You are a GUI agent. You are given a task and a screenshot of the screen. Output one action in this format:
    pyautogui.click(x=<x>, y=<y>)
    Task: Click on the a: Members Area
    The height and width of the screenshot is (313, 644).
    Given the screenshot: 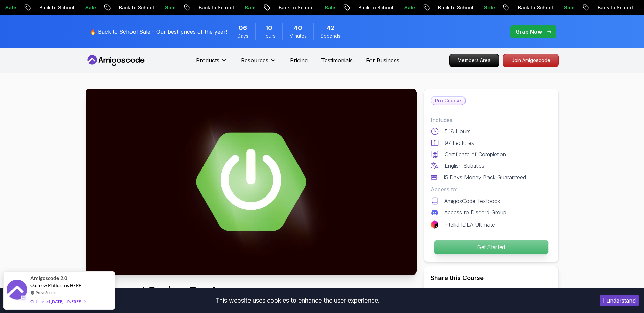 What is the action you would take?
    pyautogui.click(x=474, y=60)
    